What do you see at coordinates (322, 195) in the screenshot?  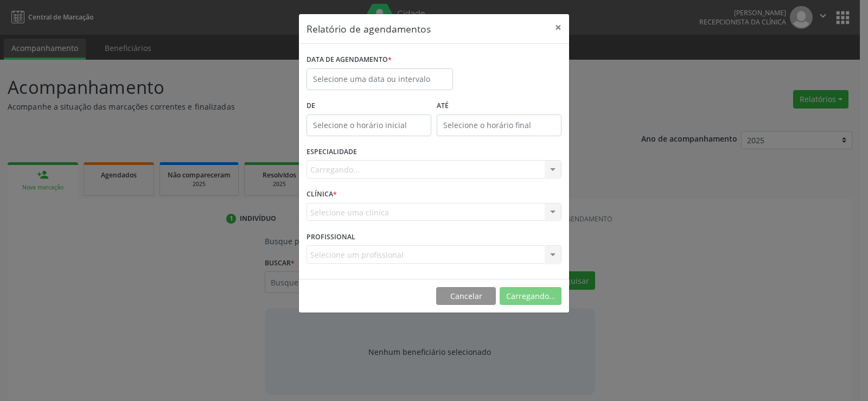 I see `label: CLÍNICA` at bounding box center [322, 195].